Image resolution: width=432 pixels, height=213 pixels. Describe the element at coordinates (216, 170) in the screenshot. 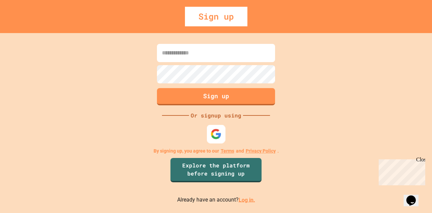

I see `a: Explore the platform before signing up` at that location.